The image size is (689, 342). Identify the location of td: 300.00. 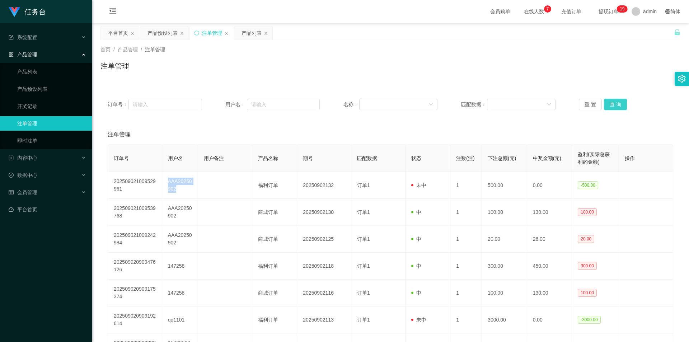
(504, 266).